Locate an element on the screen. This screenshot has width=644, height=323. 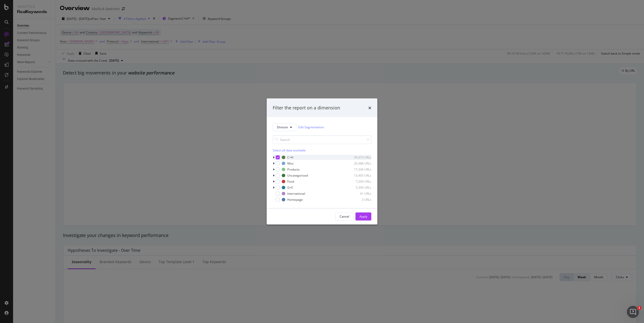
span: 1 is located at coordinates (639, 308).